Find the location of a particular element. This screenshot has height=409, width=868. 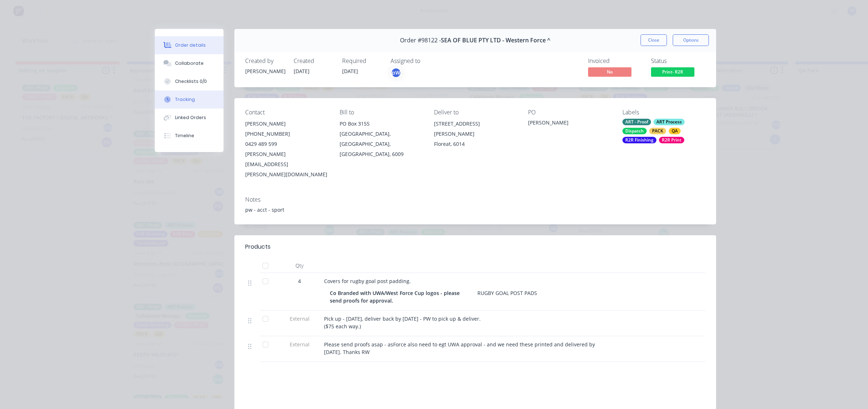

div: Bill to is located at coordinates (381, 112).